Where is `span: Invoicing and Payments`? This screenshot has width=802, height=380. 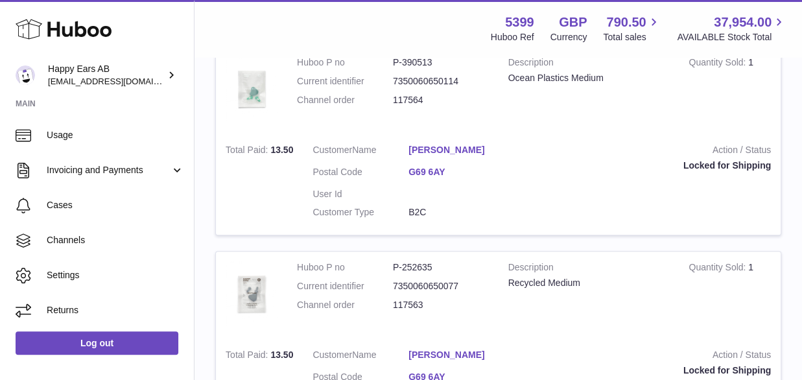
span: Invoicing and Payments is located at coordinates (108, 170).